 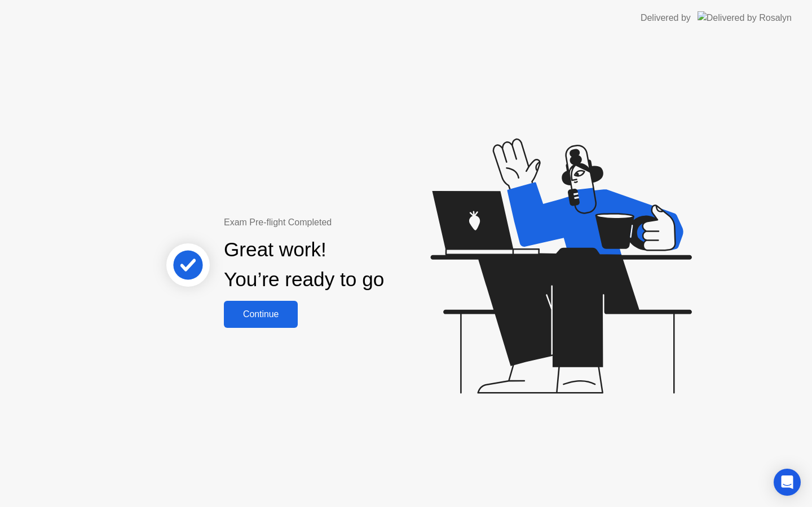 I want to click on div: Open Intercom Messenger, so click(x=787, y=482).